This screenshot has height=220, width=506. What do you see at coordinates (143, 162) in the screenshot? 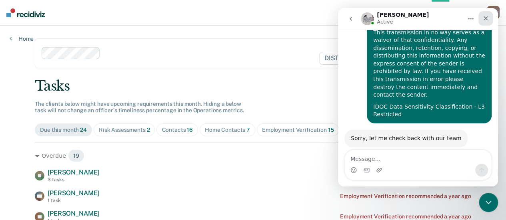
I see `button: Send a message…` at bounding box center [143, 162].